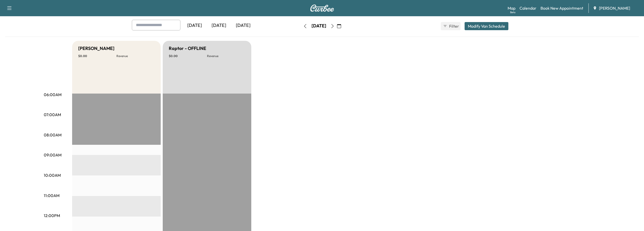 Image resolution: width=644 pixels, height=231 pixels. I want to click on span: Filter, so click(454, 26).